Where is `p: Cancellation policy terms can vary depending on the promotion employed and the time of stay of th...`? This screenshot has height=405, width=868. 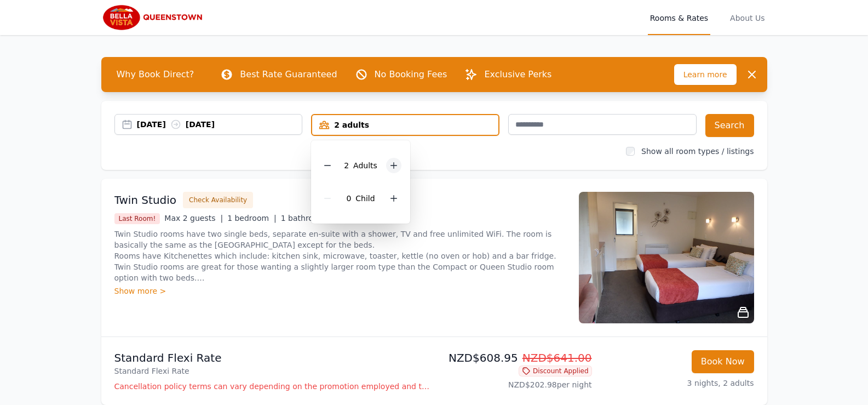 p: Cancellation policy terms can vary depending on the promotion employed and the time of stay of th... is located at coordinates (272, 386).